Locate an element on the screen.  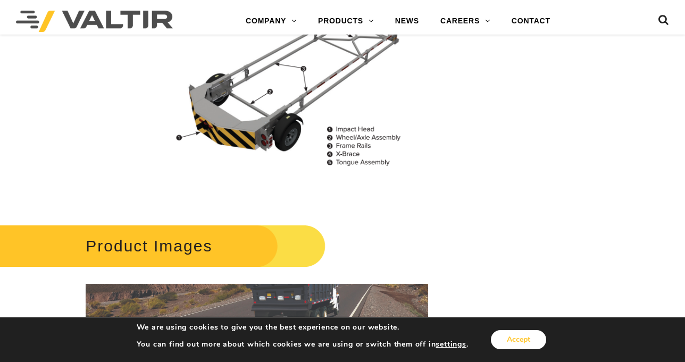
a: CAREERS is located at coordinates (465, 21).